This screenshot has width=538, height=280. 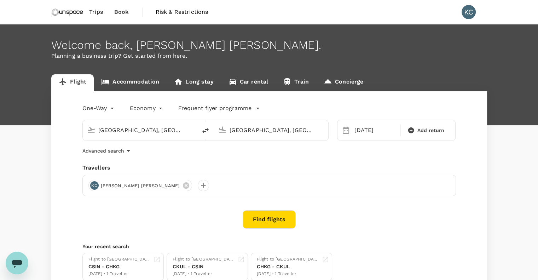 What do you see at coordinates (431, 130) in the screenshot?
I see `span: Add return` at bounding box center [431, 130].